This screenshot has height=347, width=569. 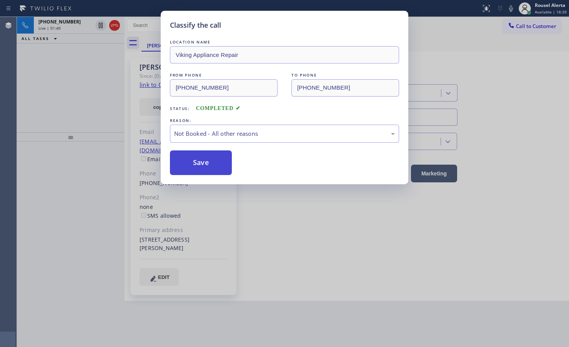 I want to click on input: To phone, so click(x=345, y=88).